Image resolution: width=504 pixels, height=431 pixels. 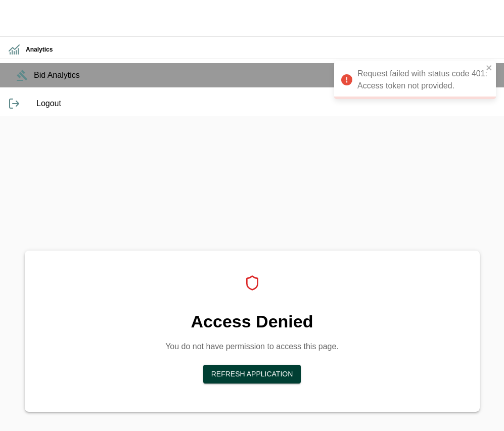 I want to click on span: Logout, so click(x=266, y=103).